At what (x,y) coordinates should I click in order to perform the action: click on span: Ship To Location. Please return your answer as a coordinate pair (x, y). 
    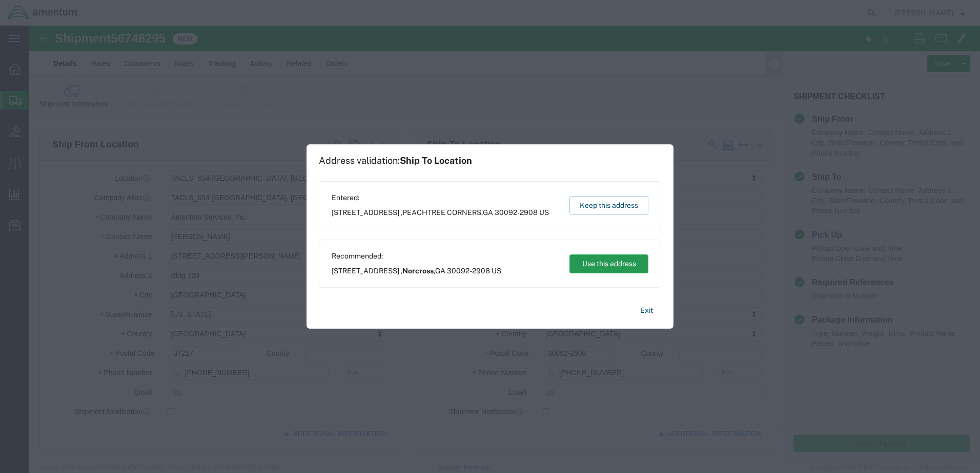
    Looking at the image, I should click on (436, 160).